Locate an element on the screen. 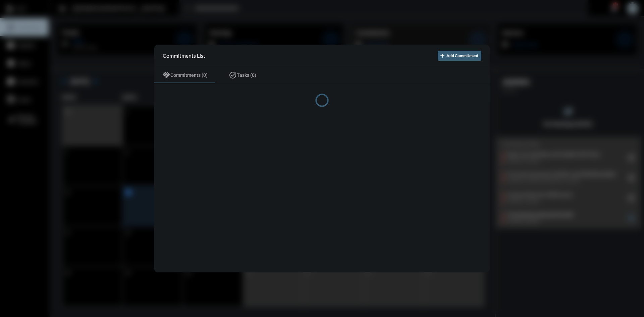  span: Tasks (0) is located at coordinates (246, 75).